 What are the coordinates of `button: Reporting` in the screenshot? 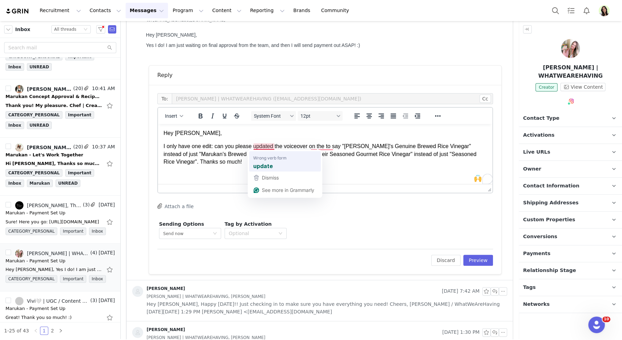 It's located at (267, 10).